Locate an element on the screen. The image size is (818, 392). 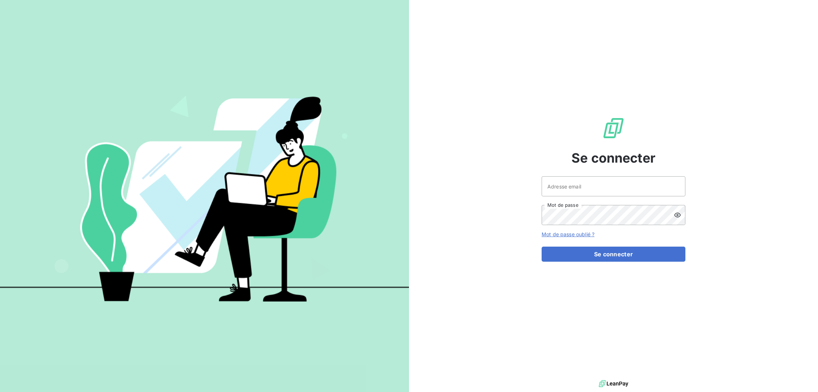
img: Logo LeanPay is located at coordinates (614, 128).